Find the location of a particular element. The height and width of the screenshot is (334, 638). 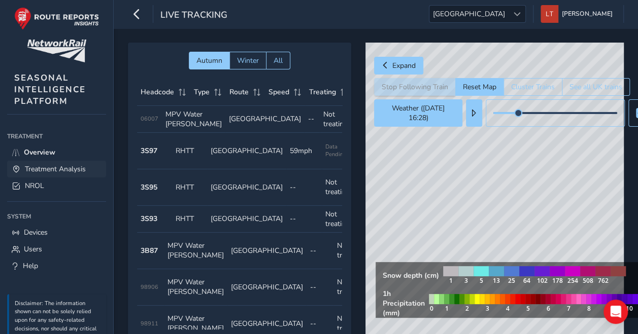

div: Open Intercom Messenger is located at coordinates (615, 312).